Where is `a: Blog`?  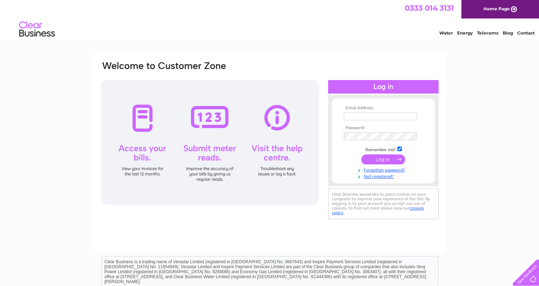
a: Blog is located at coordinates (508, 33).